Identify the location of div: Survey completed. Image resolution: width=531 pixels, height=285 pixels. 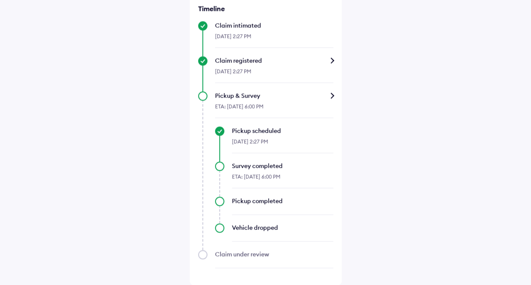
(283, 166).